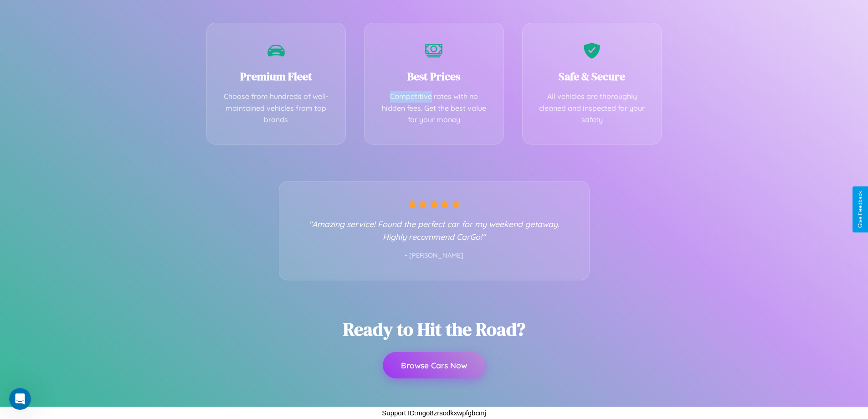  What do you see at coordinates (434, 413) in the screenshot?
I see `p: Support ID: mgo8zrsodkxwpfgbcmj` at bounding box center [434, 413].